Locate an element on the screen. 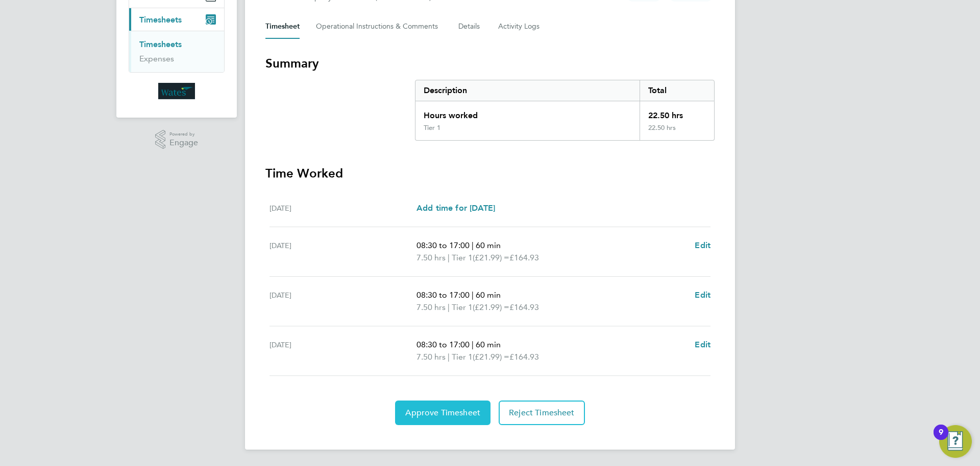 Image resolution: width=980 pixels, height=466 pixels. span: Timesheets is located at coordinates (160, 20).